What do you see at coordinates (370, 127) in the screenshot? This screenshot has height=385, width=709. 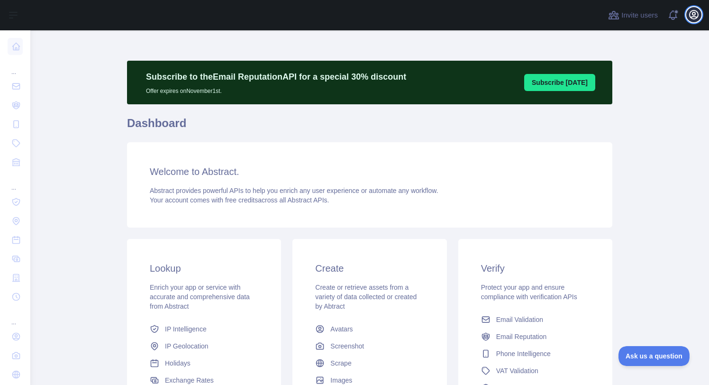 I see `h1: Dashboard` at bounding box center [370, 127].